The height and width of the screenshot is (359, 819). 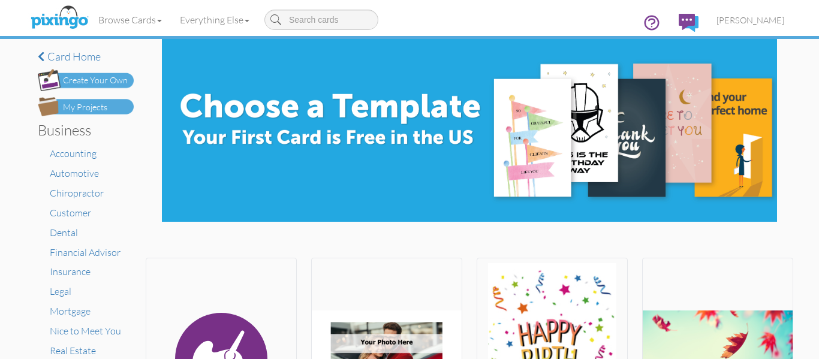 What do you see at coordinates (64, 233) in the screenshot?
I see `span: Dental` at bounding box center [64, 233].